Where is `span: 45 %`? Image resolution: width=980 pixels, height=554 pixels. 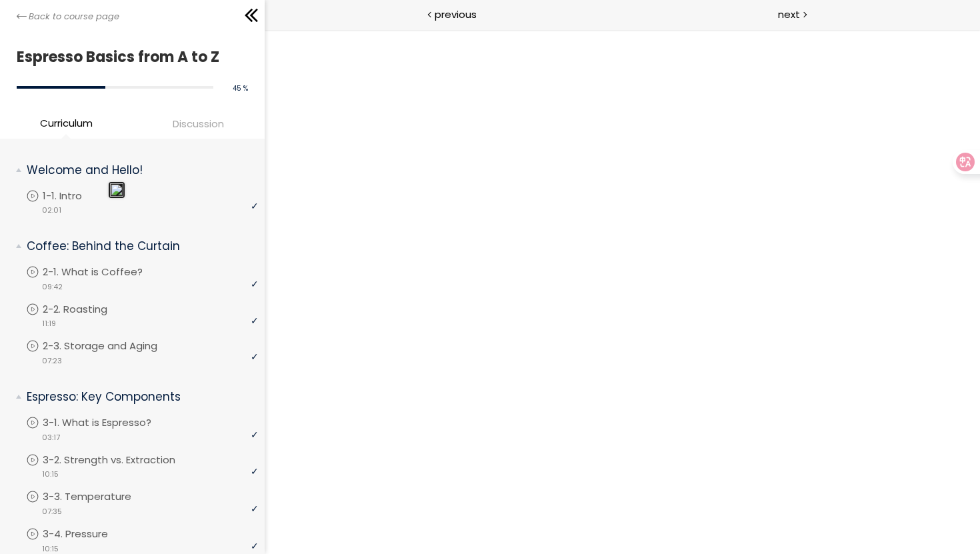 span: 45 % is located at coordinates (240, 88).